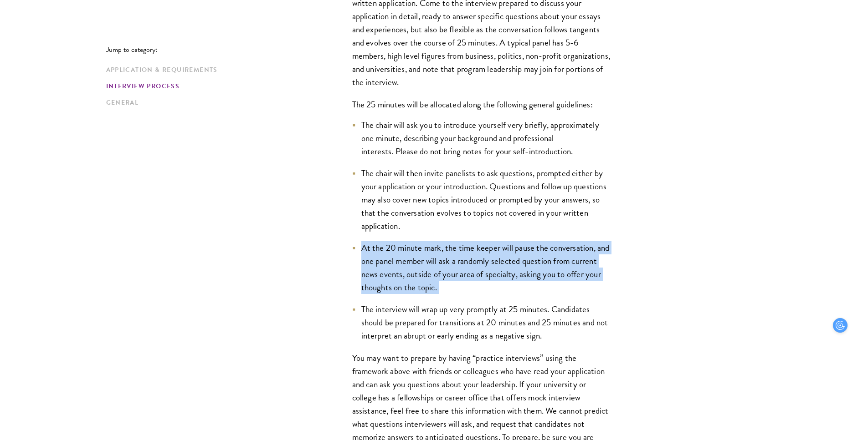 This screenshot has width=868, height=440. I want to click on p: Jump to category:, so click(202, 50).